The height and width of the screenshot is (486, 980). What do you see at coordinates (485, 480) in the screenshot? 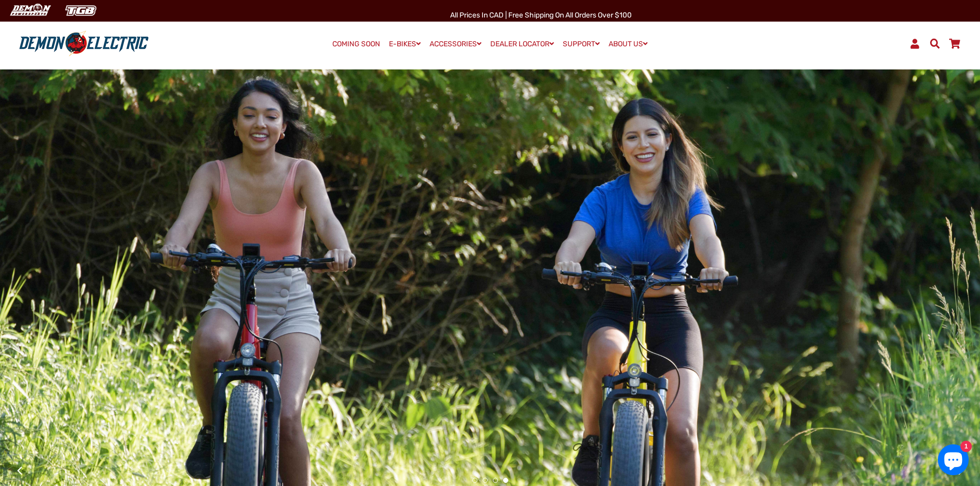
I see `button: 2 of 4` at bounding box center [485, 480].